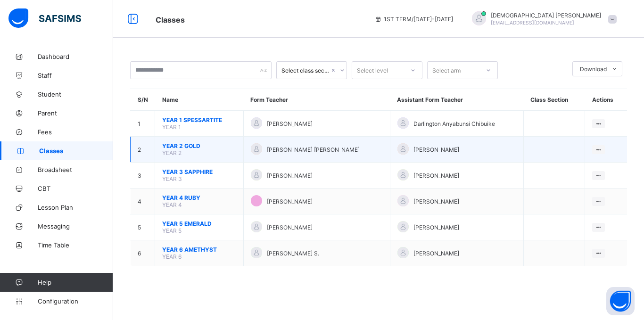 This screenshot has width=644, height=320. What do you see at coordinates (45, 19) in the screenshot?
I see `img: safsims` at bounding box center [45, 19].